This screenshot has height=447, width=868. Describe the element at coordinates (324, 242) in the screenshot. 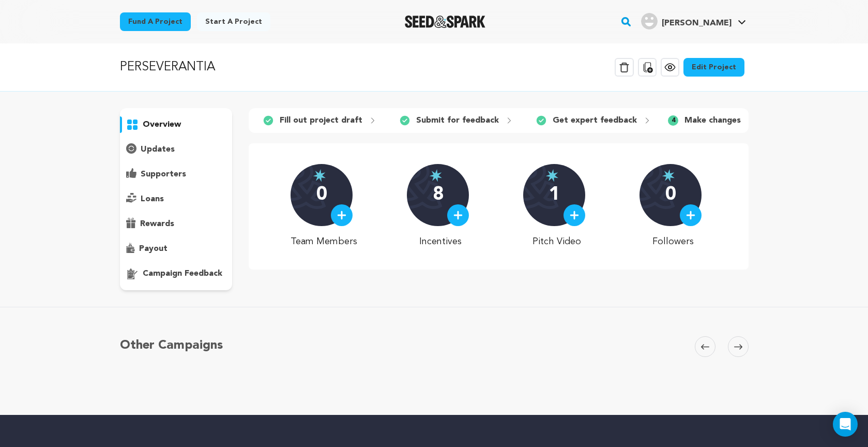

I see `p: Team Members` at that location.